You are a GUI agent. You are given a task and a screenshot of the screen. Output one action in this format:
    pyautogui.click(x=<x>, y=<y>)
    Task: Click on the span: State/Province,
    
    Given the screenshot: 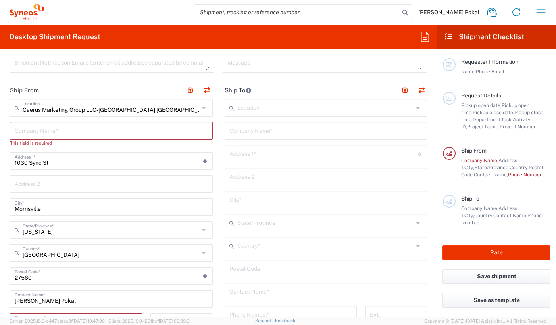 What is the action you would take?
    pyautogui.click(x=492, y=167)
    